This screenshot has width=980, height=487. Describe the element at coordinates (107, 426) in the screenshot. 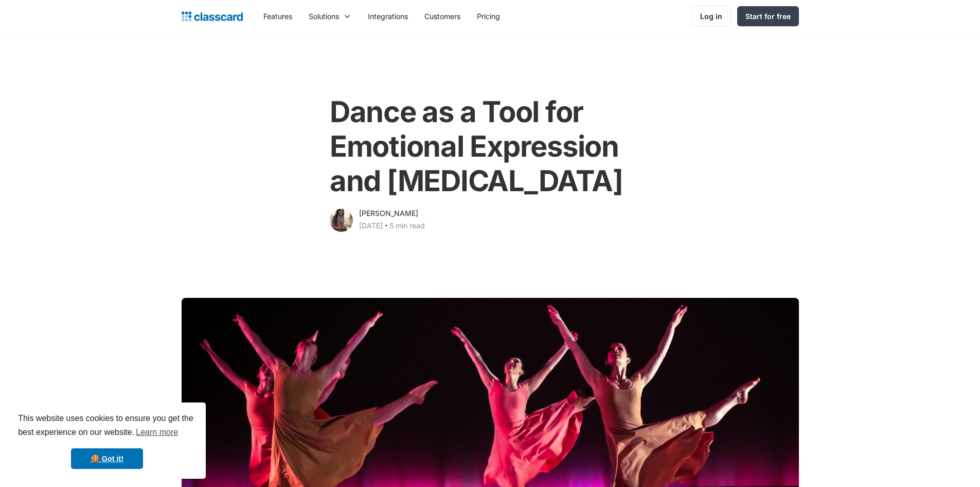

I see `span: This website uses cookies to ensure you get the best experience on our website.` at that location.